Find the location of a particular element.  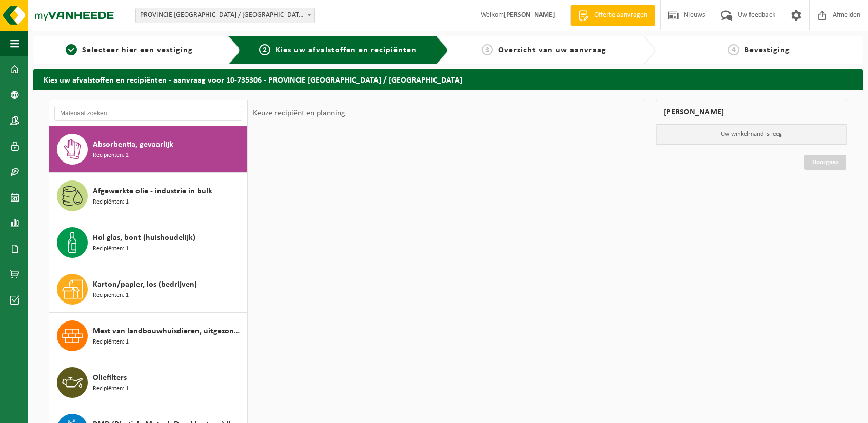

button: Afgewerkte olie - industrie in bulk Recipiënten: 1 is located at coordinates (148, 196).